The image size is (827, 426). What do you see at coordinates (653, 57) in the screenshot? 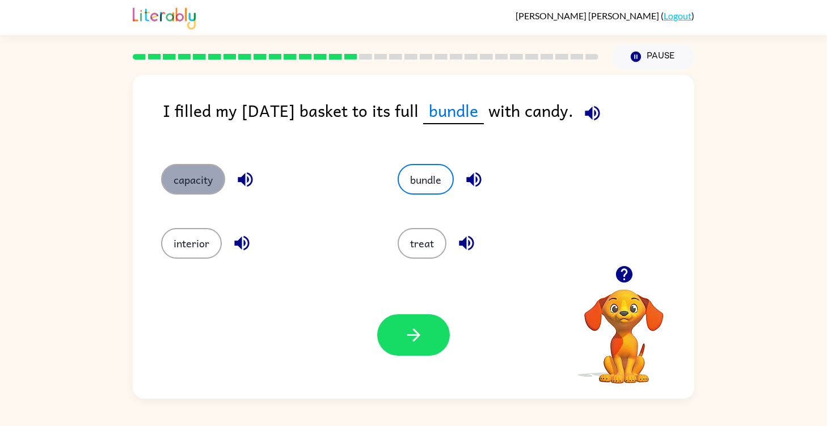
I see `button: Pause` at bounding box center [653, 57].